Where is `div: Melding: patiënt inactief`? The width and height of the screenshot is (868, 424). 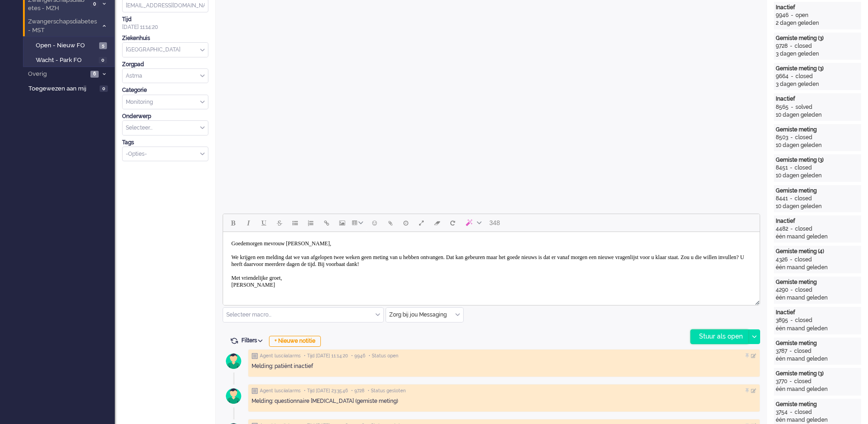 div: Melding: patiënt inactief is located at coordinates (504, 366).